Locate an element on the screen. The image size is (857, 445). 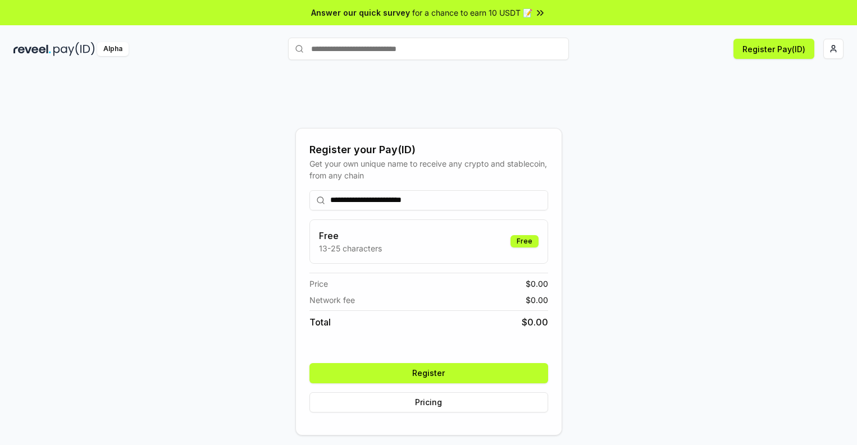
div: Alpha is located at coordinates (113, 49).